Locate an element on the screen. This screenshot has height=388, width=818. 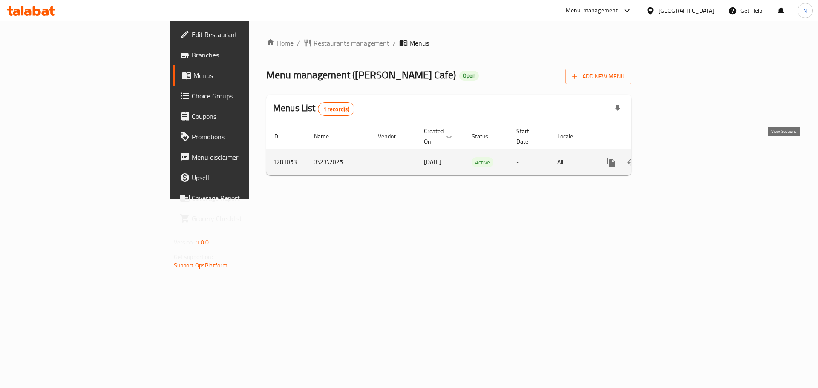
span: Created On is located at coordinates (439, 136).